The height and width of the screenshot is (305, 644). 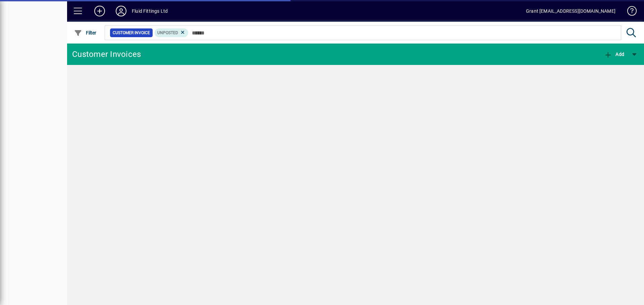 What do you see at coordinates (629, 12) in the screenshot?
I see `a: Knowledge Base` at bounding box center [629, 12].